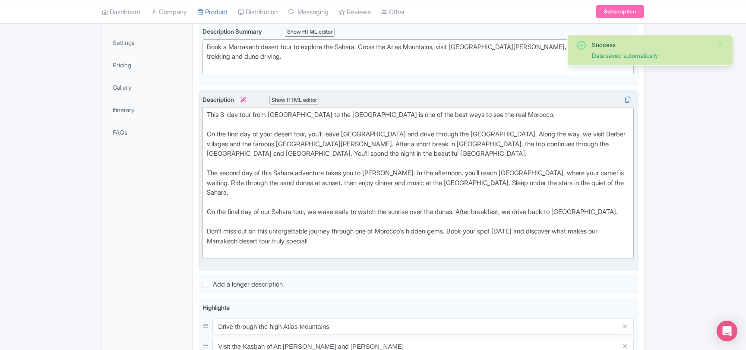 The height and width of the screenshot is (350, 746). Describe the element at coordinates (418, 57) in the screenshot. I see `div: Book a Marrakech desert tour to explore the Sahara. Cross the Atlas Mountains, visit [GEOGRAPHIC_...` at that location.